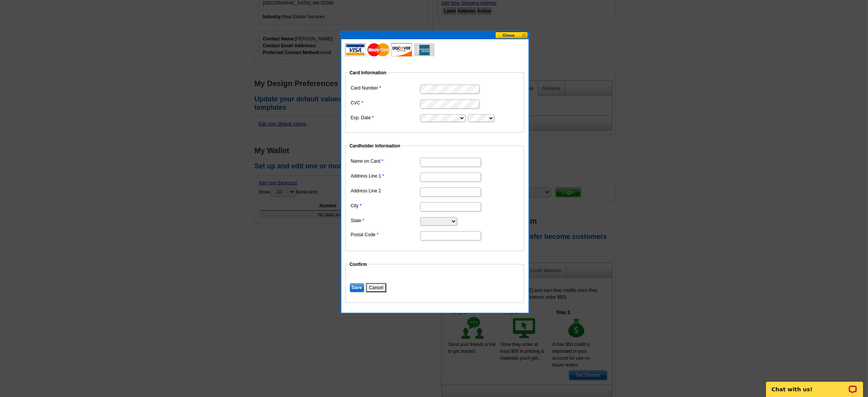 The width and height of the screenshot is (868, 397). What do you see at coordinates (359, 264) in the screenshot?
I see `legend: Confirm` at bounding box center [359, 264].